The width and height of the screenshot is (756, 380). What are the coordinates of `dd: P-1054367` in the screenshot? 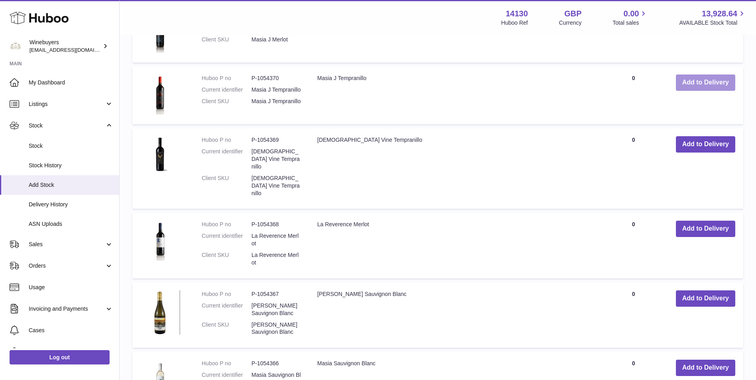 It's located at (276, 294).